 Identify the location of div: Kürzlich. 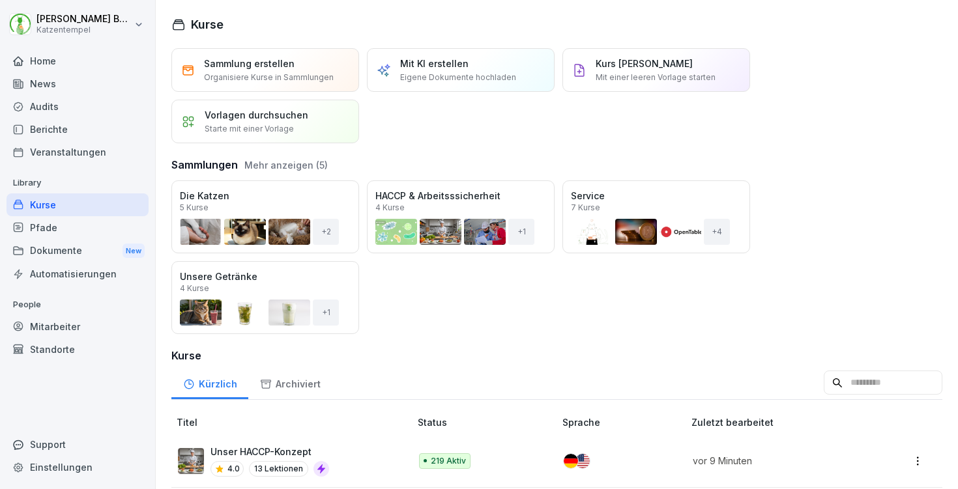
(210, 382).